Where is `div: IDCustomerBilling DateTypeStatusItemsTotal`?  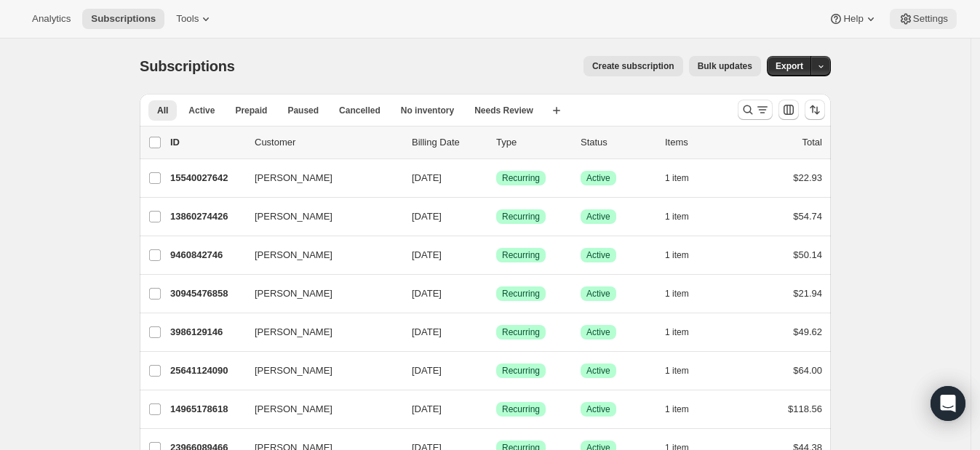
div: IDCustomerBilling DateTypeStatusItemsTotal is located at coordinates (496, 143).